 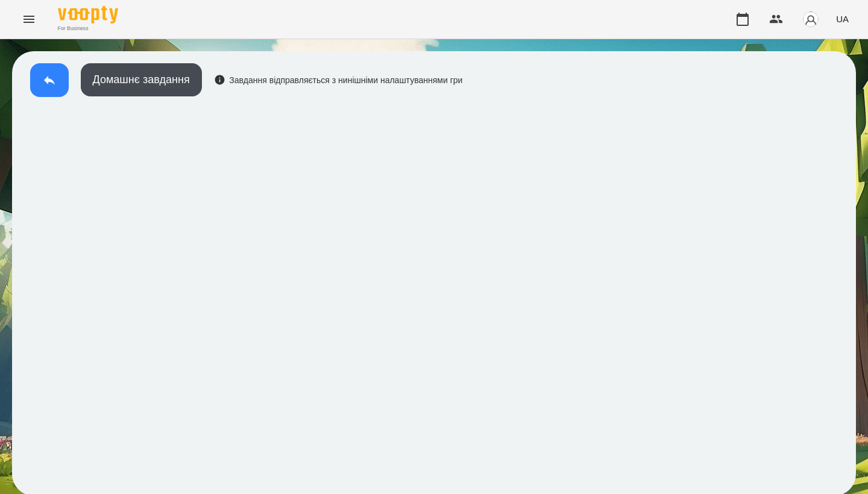 What do you see at coordinates (338, 80) in the screenshot?
I see `div: Завдання відправляється з нинішніми налаштуваннями гри` at bounding box center [338, 80].